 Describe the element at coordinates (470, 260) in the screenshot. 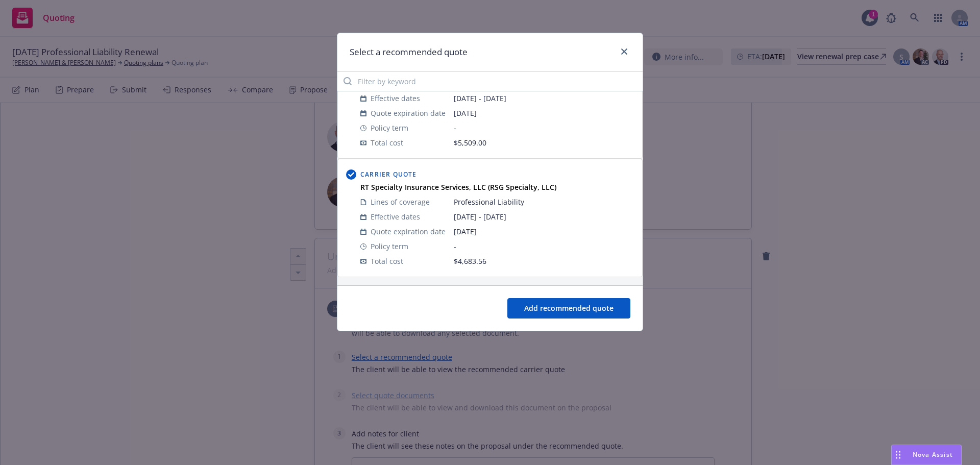

I see `span: $4,683.56` at that location.